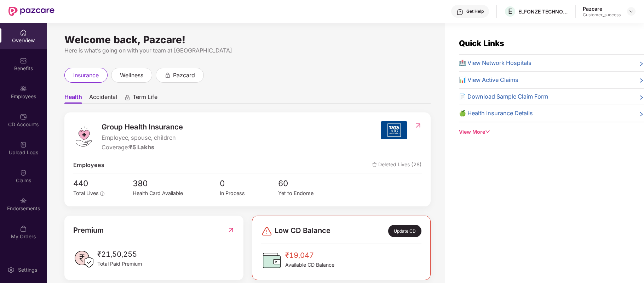 The width and height of the screenshot is (644, 283). Describe the element at coordinates (24, 144) in the screenshot. I see `img: svg+xml;base64,PHN2ZyBpZD0iVXBsb2FkX0xvZ3MiIGRhdGEtbmFtZT0iVXBsb2FkIExvZ3MiIHhtbG5zPSJodHRwOi8vd3...` at that location.